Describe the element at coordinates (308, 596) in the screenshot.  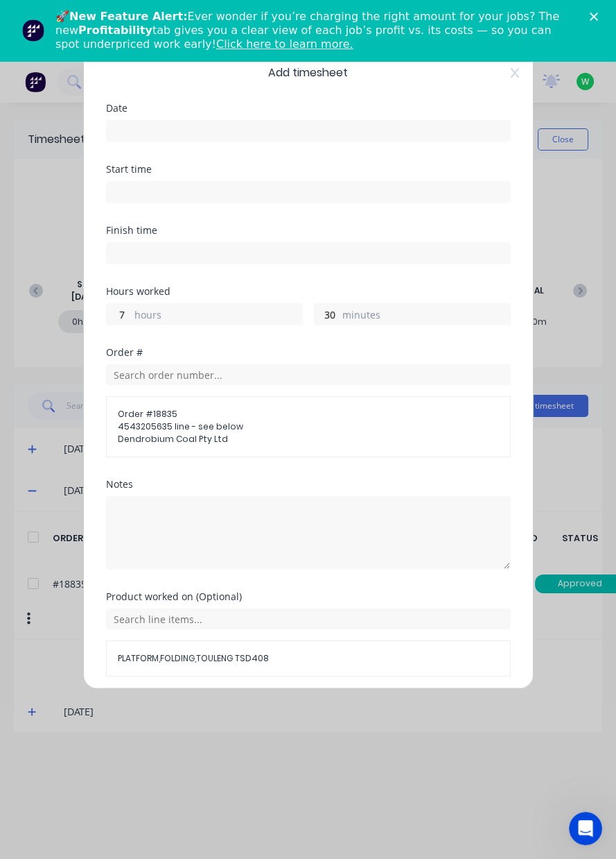
I see `div: Product worked on (Optional)` at that location.